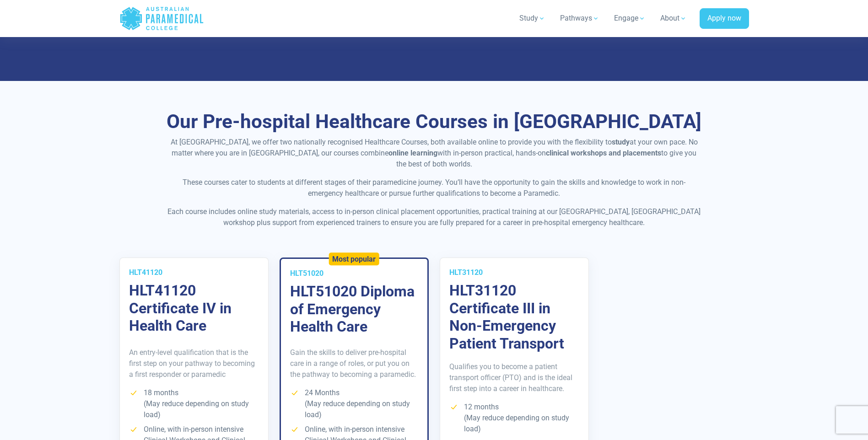 The width and height of the screenshot is (868, 440). I want to click on h3: HLT51020 Diploma of Emergency Health Care, so click(354, 309).